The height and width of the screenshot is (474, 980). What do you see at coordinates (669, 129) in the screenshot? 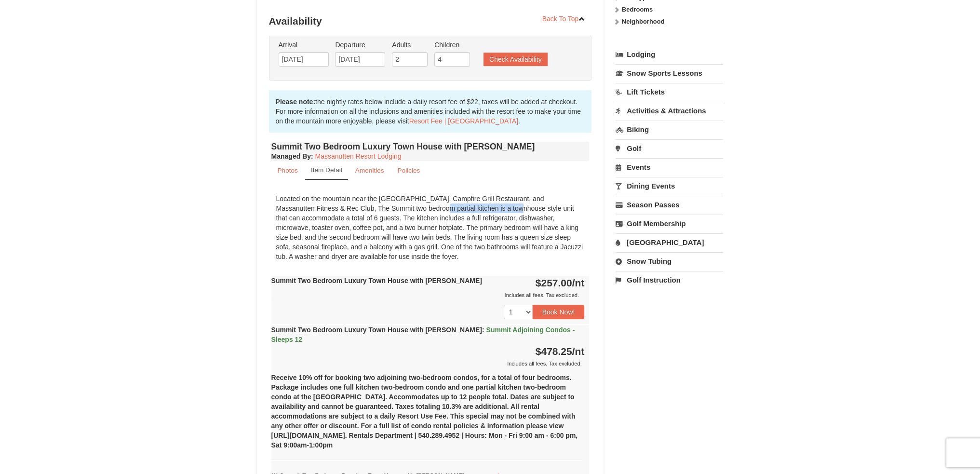
I see `a: Biking` at bounding box center [669, 129].